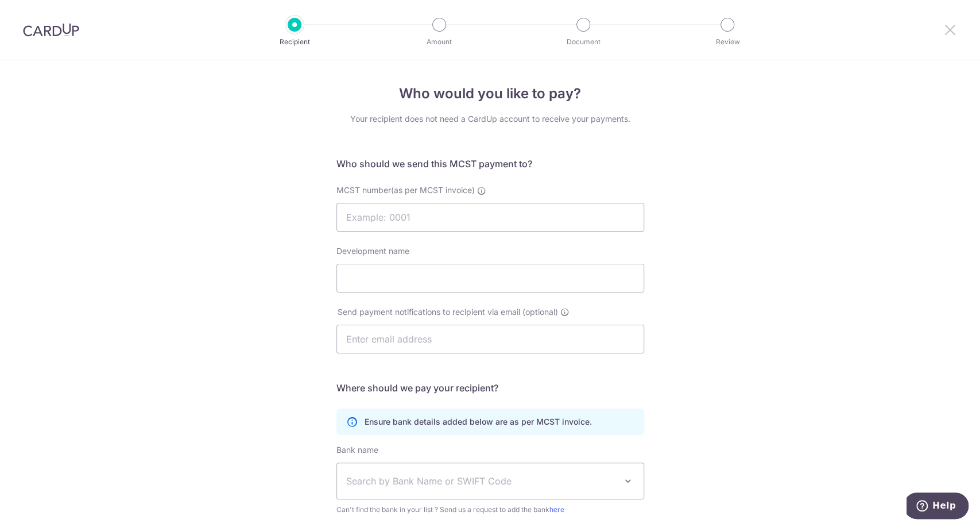  I want to click on label: Bank name, so click(357, 450).